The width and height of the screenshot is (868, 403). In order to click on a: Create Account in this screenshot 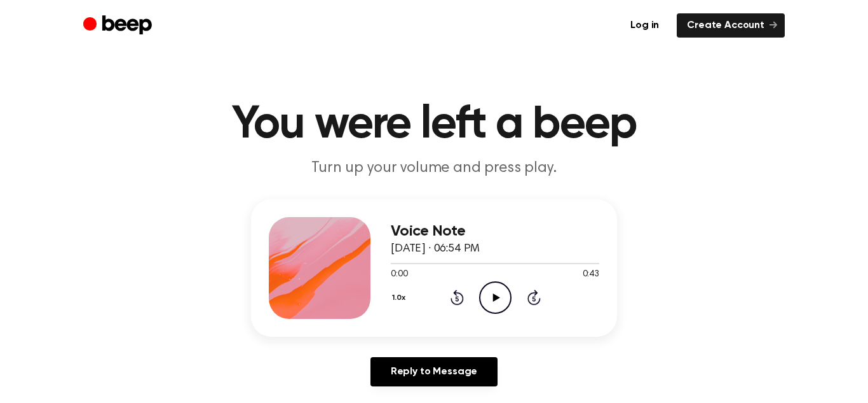, I will do `click(731, 26)`.